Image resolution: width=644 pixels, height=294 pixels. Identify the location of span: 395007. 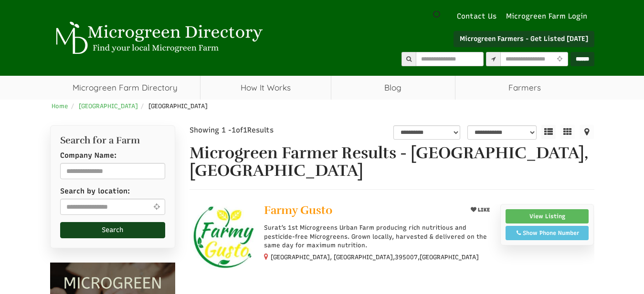
(407, 257).